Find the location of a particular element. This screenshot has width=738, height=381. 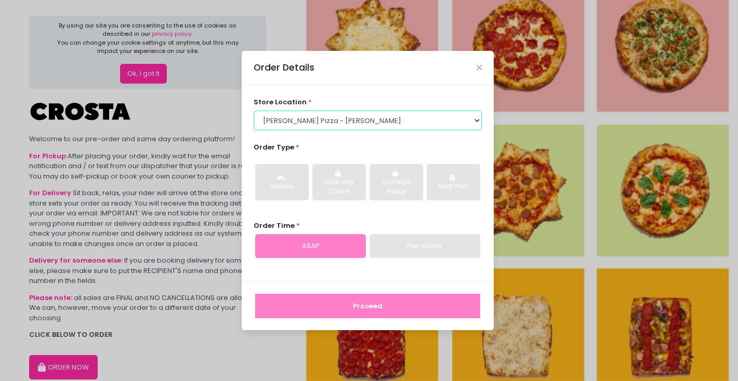

button: Delivery is located at coordinates (282, 182).